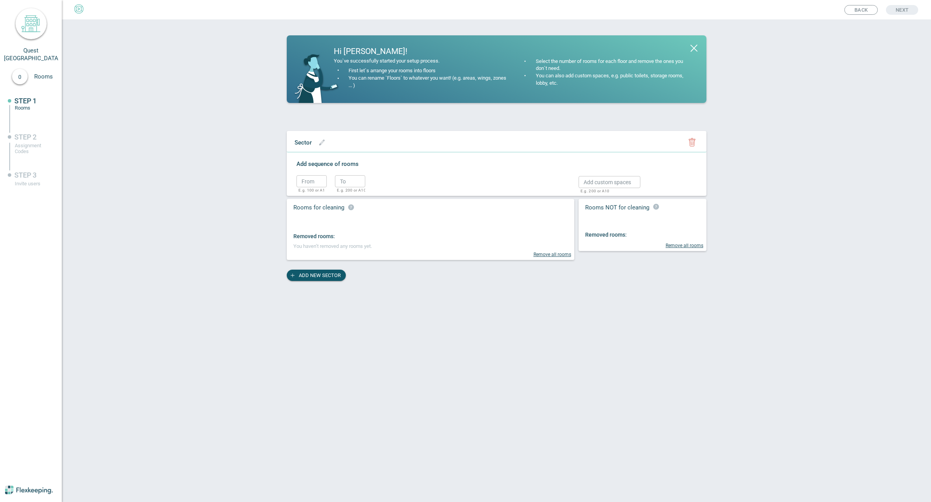 The height and width of the screenshot is (502, 931). Describe the element at coordinates (32, 148) in the screenshot. I see `div: Assignment Codes` at that location.